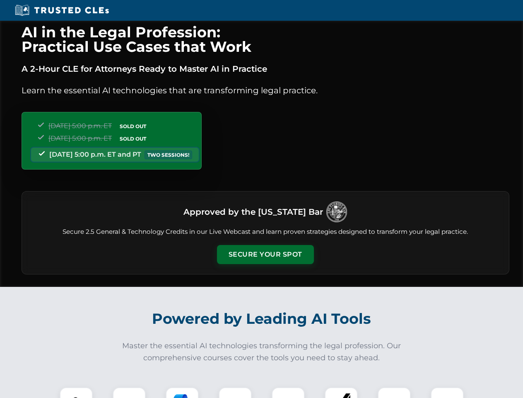  Describe the element at coordinates (265, 90) in the screenshot. I see `p: Learn the essential AI technologies that are transforming legal practice.` at that location.